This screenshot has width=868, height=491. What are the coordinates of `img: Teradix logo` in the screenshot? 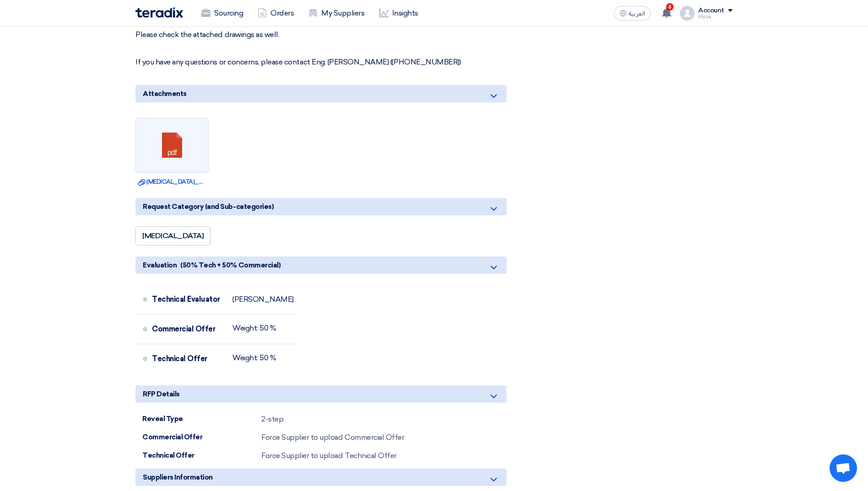 It's located at (159, 13).